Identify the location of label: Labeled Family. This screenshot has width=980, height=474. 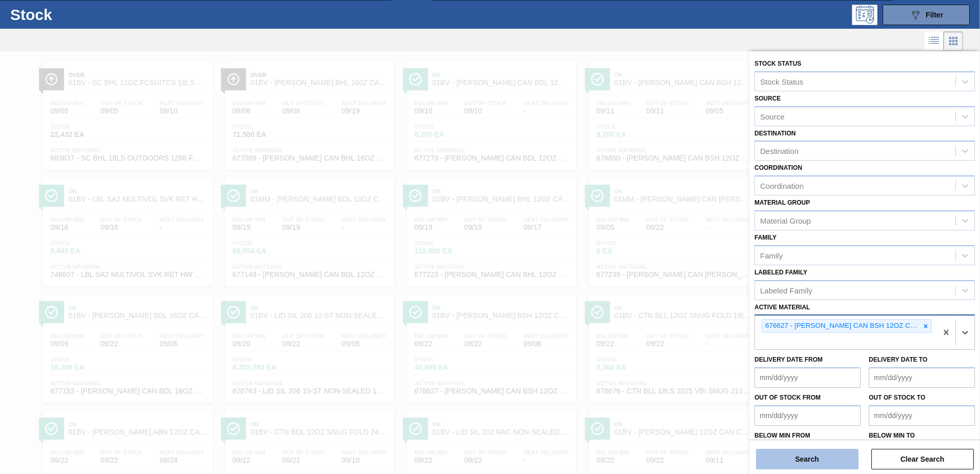
(780, 272).